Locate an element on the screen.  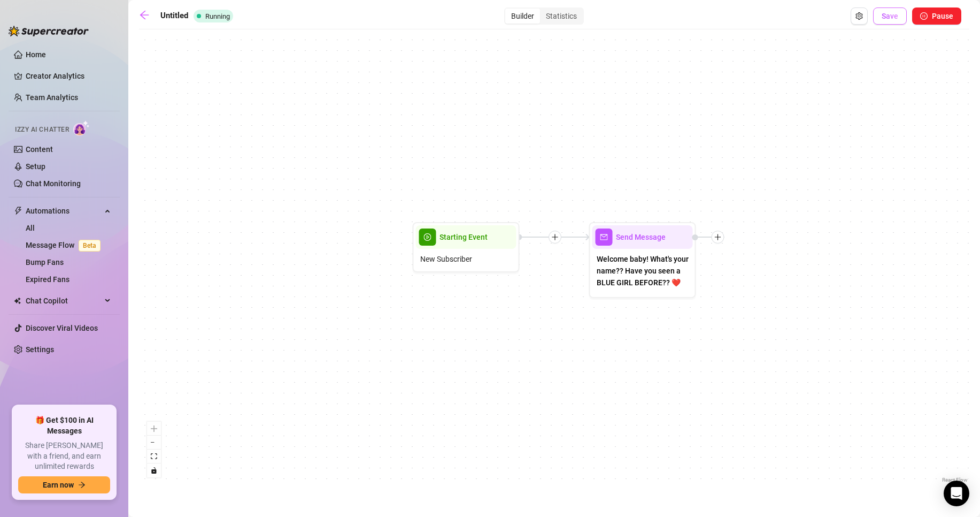
span: arrow-left is located at coordinates (144, 15).